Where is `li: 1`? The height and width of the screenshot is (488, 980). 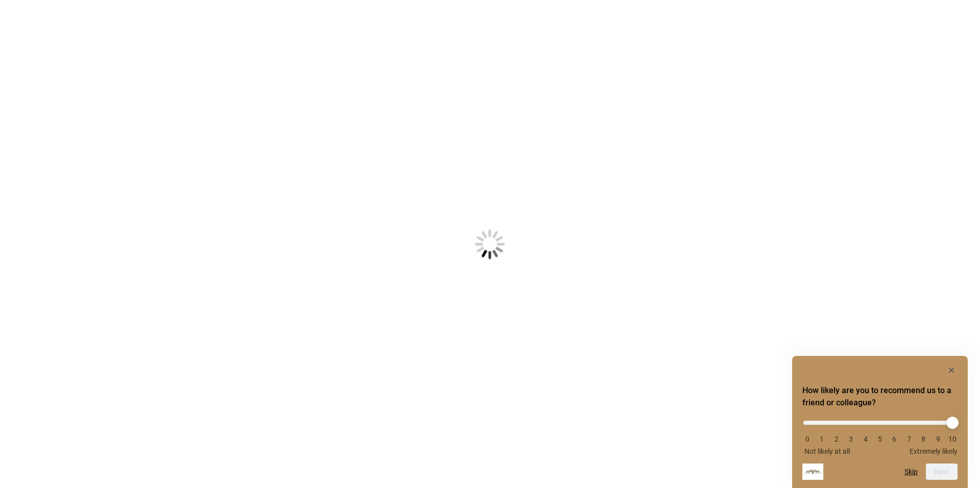
li: 1 is located at coordinates (821, 439).